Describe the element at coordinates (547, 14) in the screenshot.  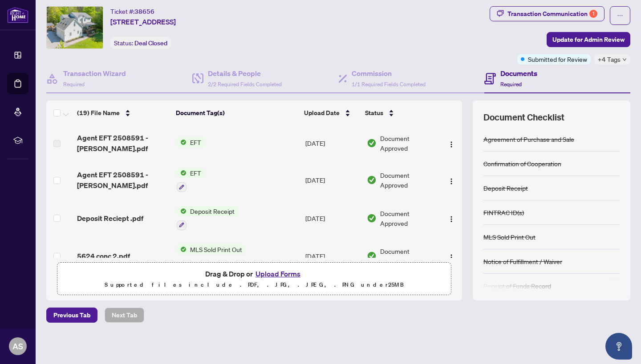
I see `button: Transaction Communication1` at that location.